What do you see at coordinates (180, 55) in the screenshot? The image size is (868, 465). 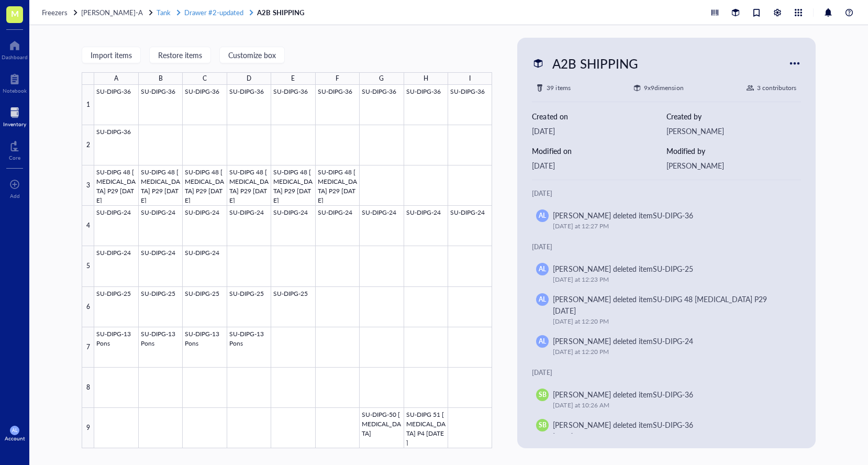 I see `button: Restore items` at bounding box center [180, 55].